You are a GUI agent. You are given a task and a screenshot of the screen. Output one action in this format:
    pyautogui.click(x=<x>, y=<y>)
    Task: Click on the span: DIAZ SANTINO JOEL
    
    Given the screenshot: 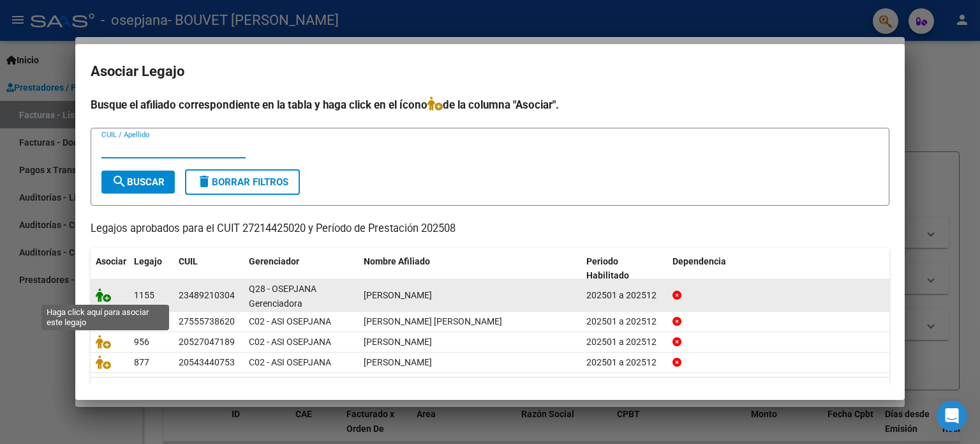 What is the action you would take?
    pyautogui.click(x=398, y=362)
    